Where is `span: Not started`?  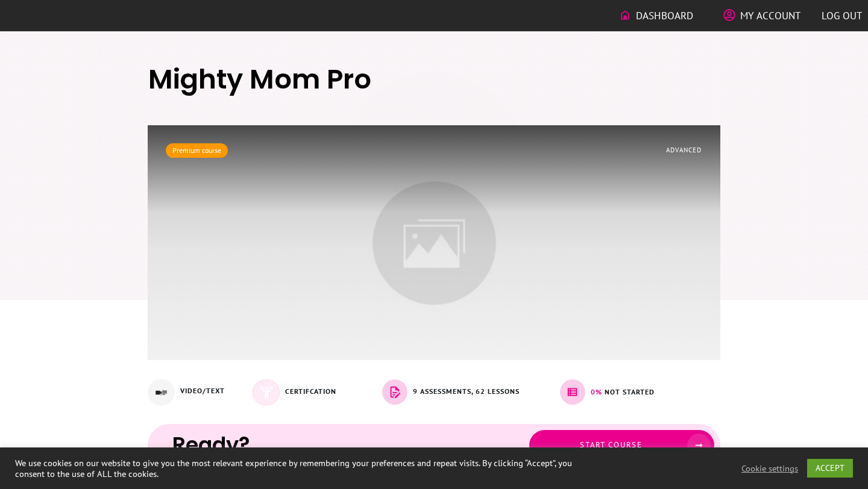
span: Not started is located at coordinates (630, 392).